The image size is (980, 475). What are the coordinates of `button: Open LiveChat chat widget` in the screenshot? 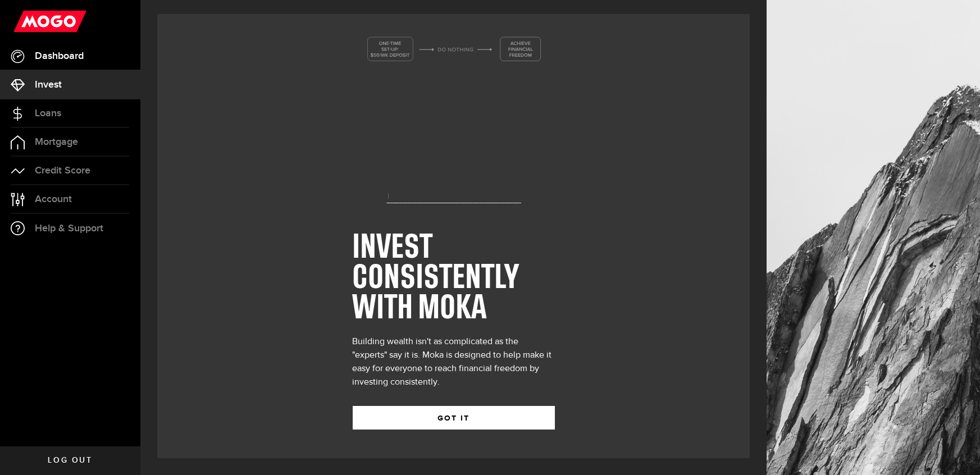 It's located at (26, 21).